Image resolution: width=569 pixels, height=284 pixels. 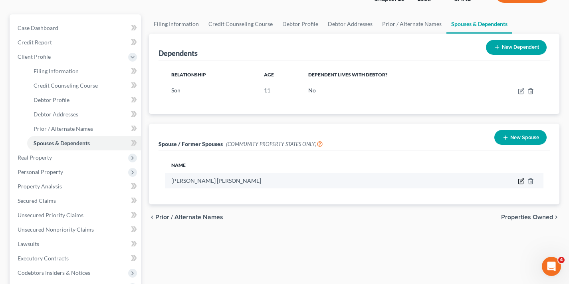 I want to click on th: Relationship, so click(x=211, y=75).